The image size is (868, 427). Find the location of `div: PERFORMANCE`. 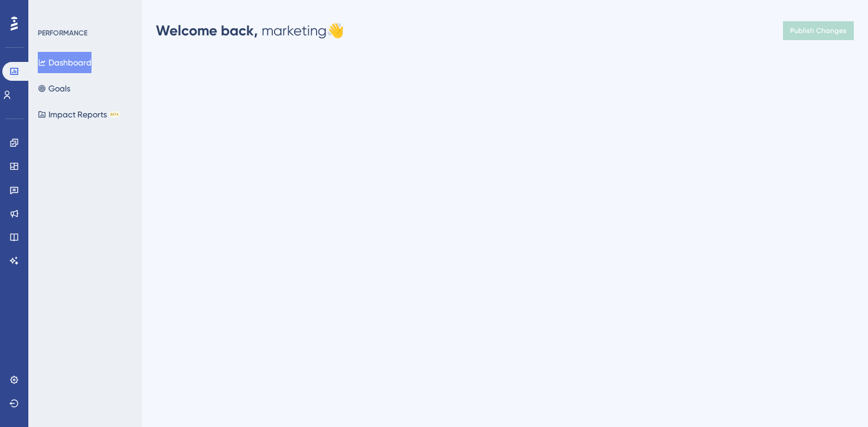

div: PERFORMANCE is located at coordinates (62, 33).